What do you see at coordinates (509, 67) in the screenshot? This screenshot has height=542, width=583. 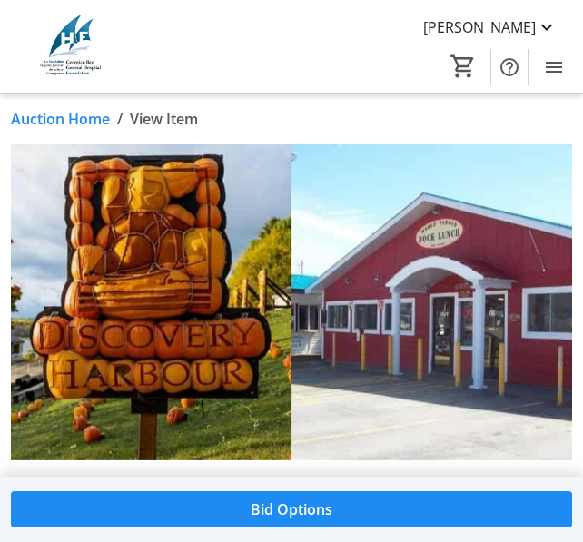 I see `button: Help` at bounding box center [509, 67].